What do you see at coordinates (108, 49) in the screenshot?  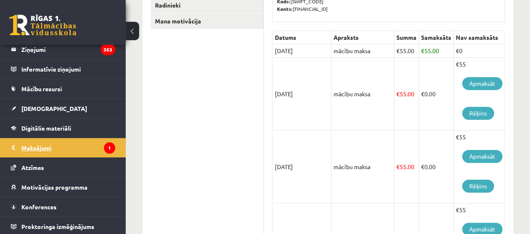 I see `i: 353` at bounding box center [108, 49].